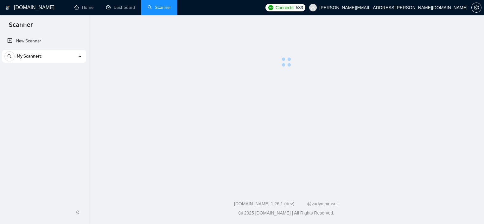  I want to click on li: My Scanners, so click(44, 58).